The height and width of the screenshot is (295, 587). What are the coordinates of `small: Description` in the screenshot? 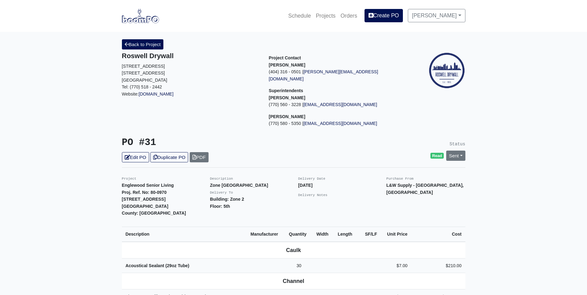 It's located at (222, 179).